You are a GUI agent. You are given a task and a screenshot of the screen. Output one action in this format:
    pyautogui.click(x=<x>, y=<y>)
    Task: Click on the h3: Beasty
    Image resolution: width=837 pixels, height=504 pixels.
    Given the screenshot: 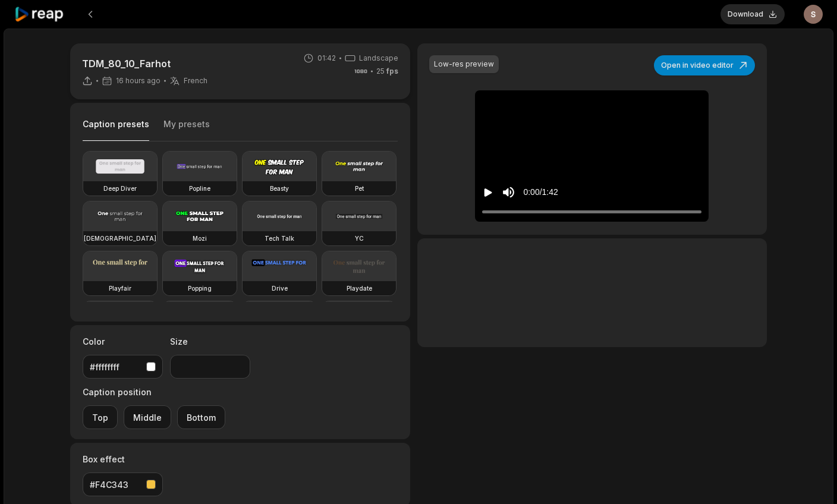 What is the action you would take?
    pyautogui.click(x=279, y=189)
    